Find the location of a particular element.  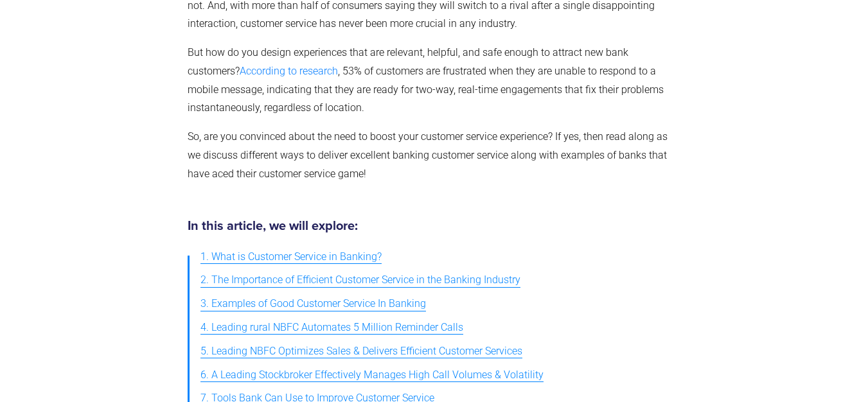

span: , 53% of customers are frustrated when they are unable to respond to a mobile message, indicating... is located at coordinates (426, 89).